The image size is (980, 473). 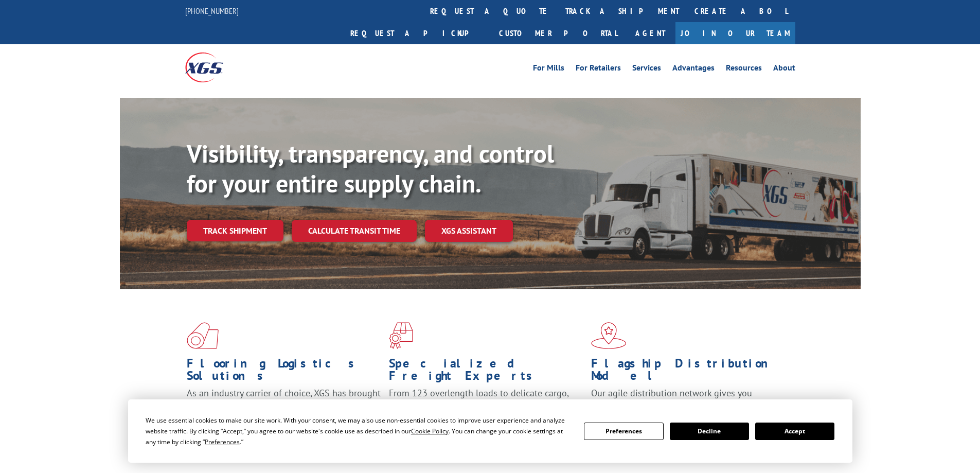 I want to click on img: xgs-icon-focused-on-flooring-red, so click(x=401, y=336).